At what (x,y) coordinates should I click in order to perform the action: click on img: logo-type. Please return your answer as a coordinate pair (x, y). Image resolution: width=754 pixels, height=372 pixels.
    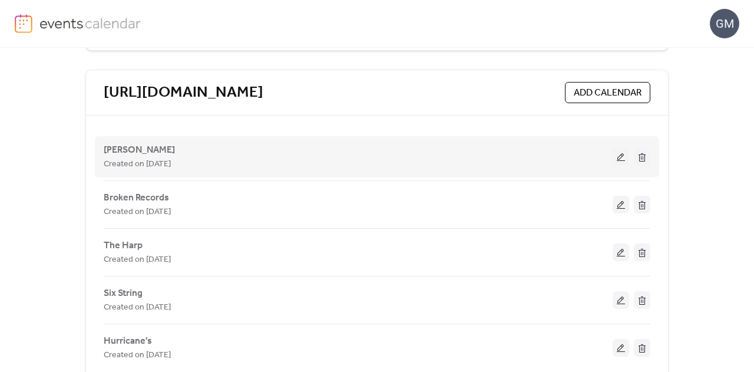
    Looking at the image, I should click on (90, 23).